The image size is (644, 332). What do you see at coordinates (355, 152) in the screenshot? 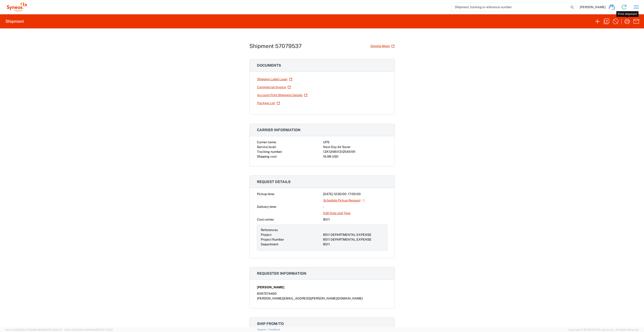
I see `div: 1ZK1248V1312545191` at bounding box center [355, 152].